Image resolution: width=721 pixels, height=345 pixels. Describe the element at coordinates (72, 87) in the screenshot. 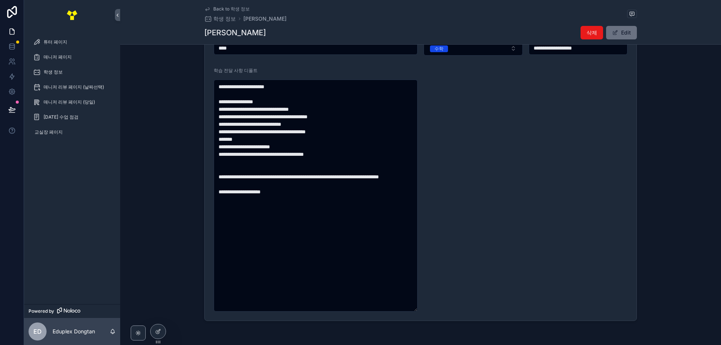

I see `a: 매니저 리뷰 페이지 (날짜선택)` at that location.